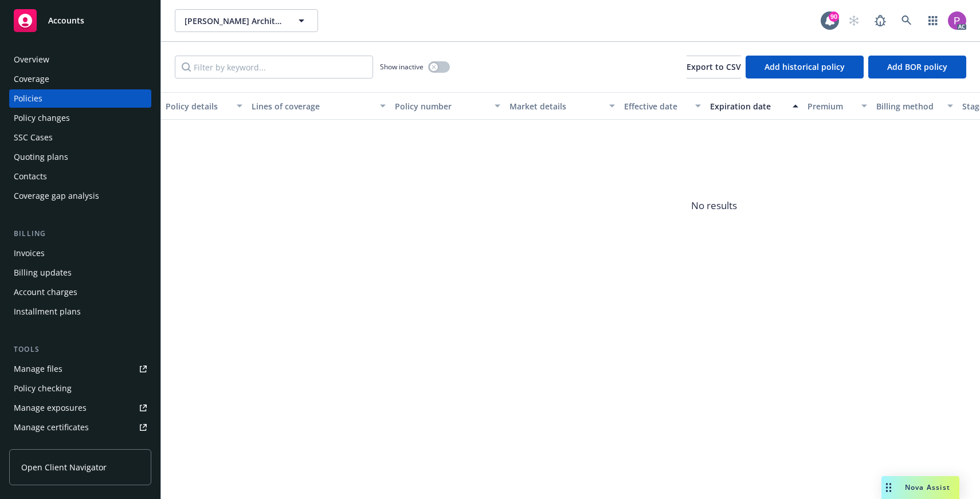 Image resolution: width=980 pixels, height=499 pixels. Describe the element at coordinates (51, 427) in the screenshot. I see `div: Manage certificates` at that location.